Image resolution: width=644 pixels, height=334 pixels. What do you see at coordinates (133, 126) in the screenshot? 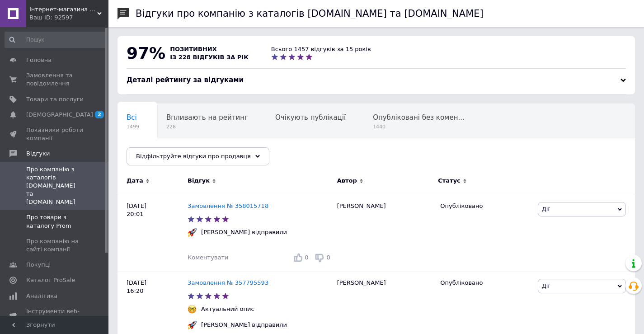
I see `span: 1499` at bounding box center [133, 126].